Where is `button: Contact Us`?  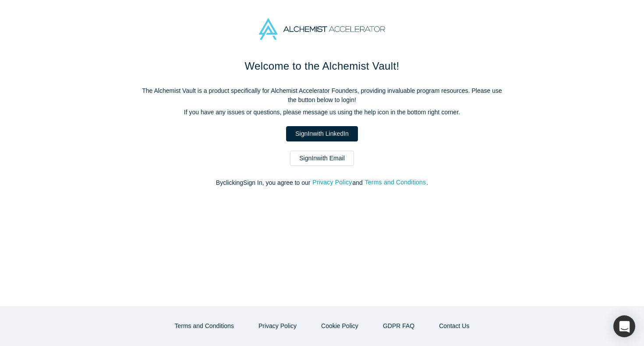 button: Contact Us is located at coordinates (454, 326).